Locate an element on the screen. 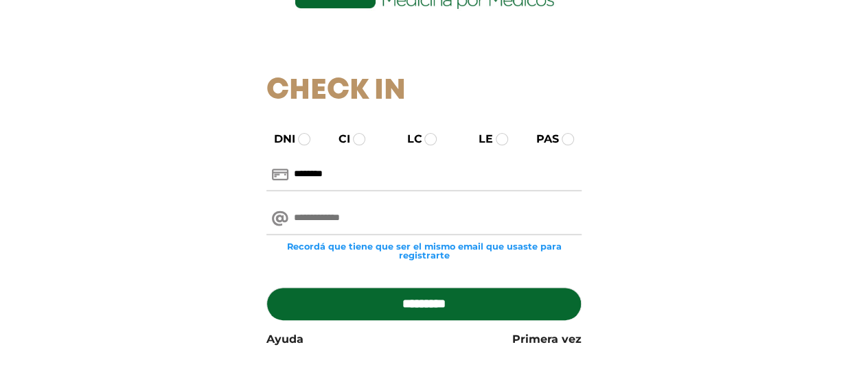 The image size is (848, 373). label: LE is located at coordinates (479, 139).